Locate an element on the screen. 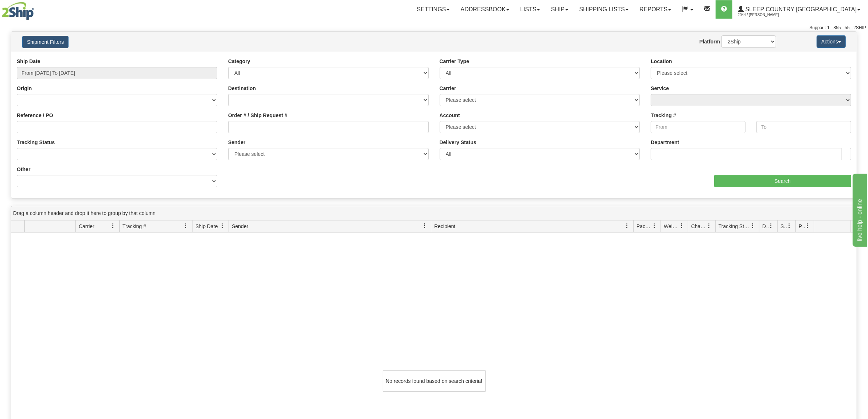 This screenshot has height=419, width=868. a: Packages filter column settings is located at coordinates (655, 226).